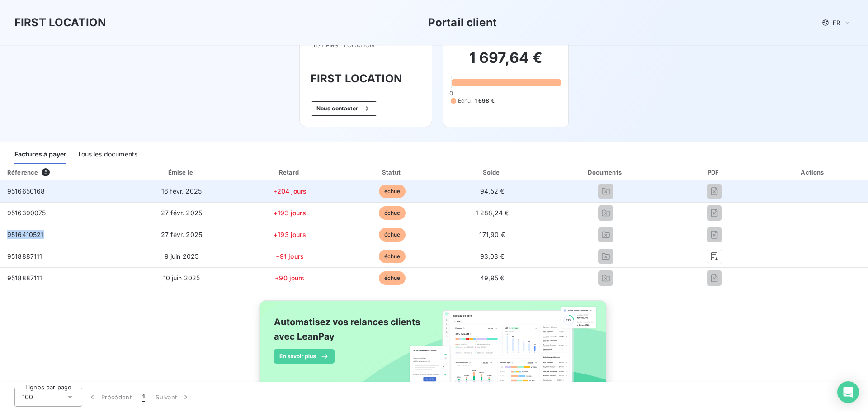 The image size is (868, 412). Describe the element at coordinates (27, 190) in the screenshot. I see `span: 9516650168` at that location.